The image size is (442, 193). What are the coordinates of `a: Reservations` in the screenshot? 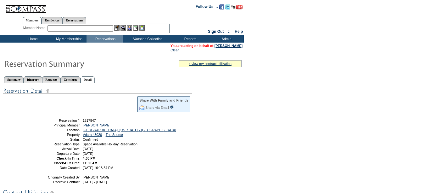 It's located at (74, 20).